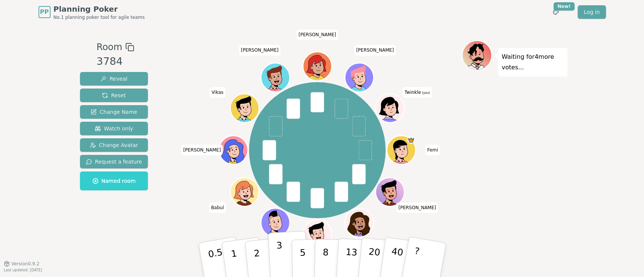 This screenshot has width=644, height=277. What do you see at coordinates (564, 6) in the screenshot?
I see `div: New!` at bounding box center [564, 6].